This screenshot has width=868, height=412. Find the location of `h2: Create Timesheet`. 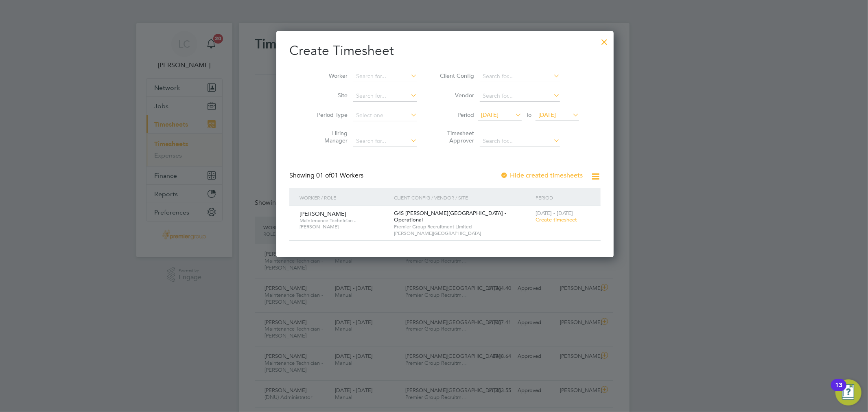

h2: Create Timesheet is located at coordinates (445, 51).